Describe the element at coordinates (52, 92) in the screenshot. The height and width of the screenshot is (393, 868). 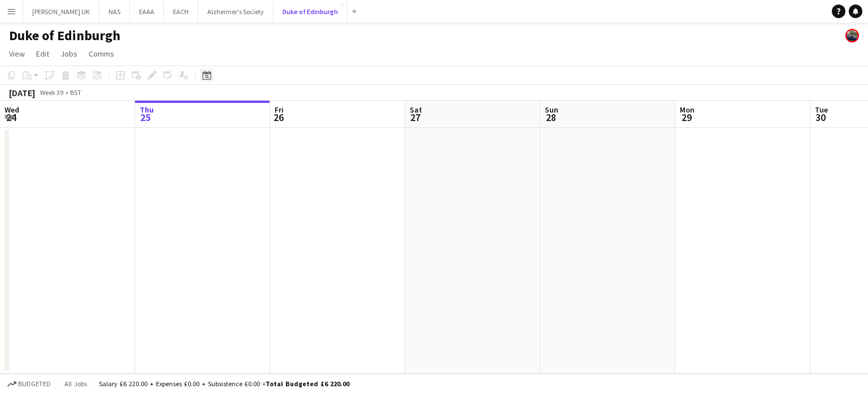
I see `span: Week 39` at that location.